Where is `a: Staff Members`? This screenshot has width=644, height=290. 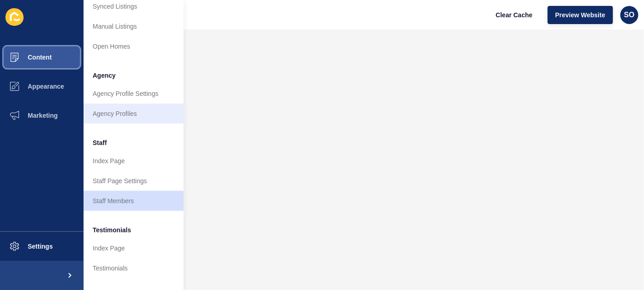 a: Staff Members is located at coordinates (133, 201).